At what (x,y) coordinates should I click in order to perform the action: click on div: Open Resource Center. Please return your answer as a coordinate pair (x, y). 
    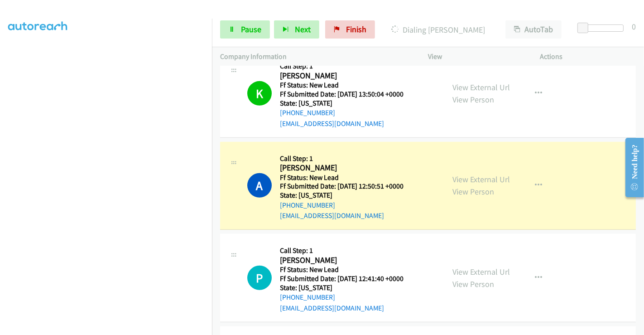
    Looking at the image, I should click on (16, 36).